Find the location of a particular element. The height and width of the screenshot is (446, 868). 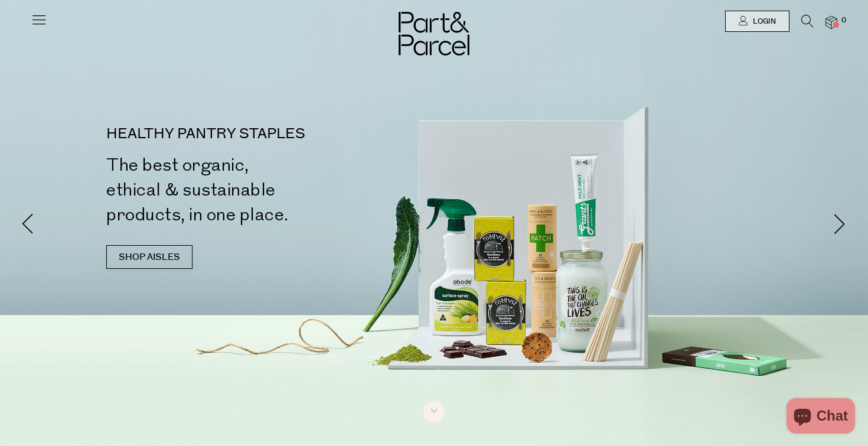

span: 0 is located at coordinates (844, 21).